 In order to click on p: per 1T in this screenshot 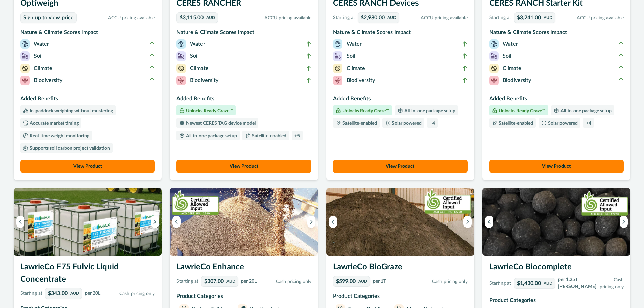, I will do `click(380, 281)`.